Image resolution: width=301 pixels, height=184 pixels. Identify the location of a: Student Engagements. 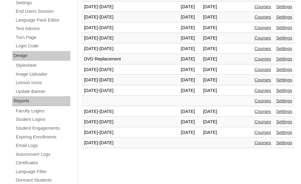
(43, 128).